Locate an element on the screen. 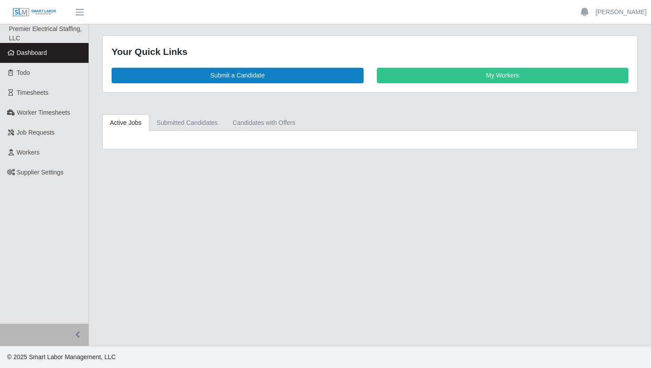 The height and width of the screenshot is (368, 651). a: Active Jobs is located at coordinates (126, 123).